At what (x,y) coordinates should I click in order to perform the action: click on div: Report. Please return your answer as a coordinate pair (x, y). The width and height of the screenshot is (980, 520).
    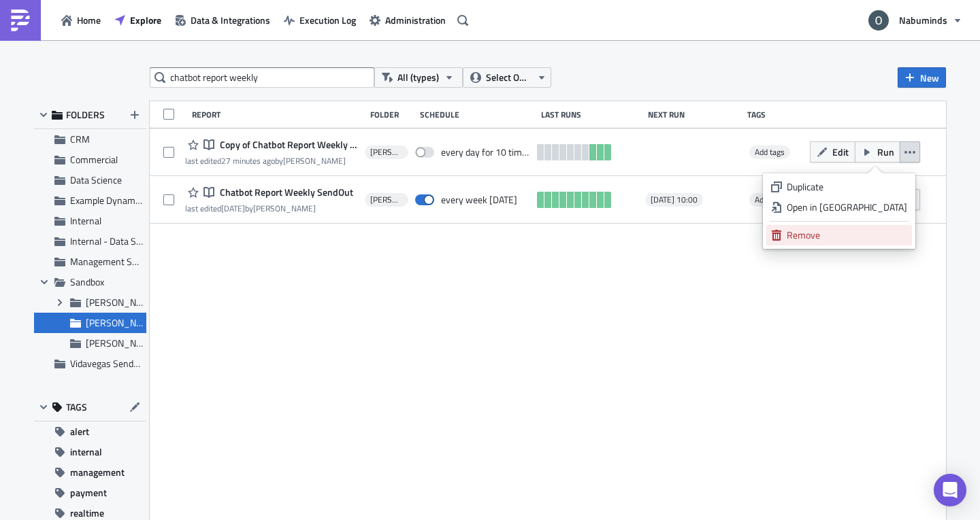
    Looking at the image, I should click on (277, 114).